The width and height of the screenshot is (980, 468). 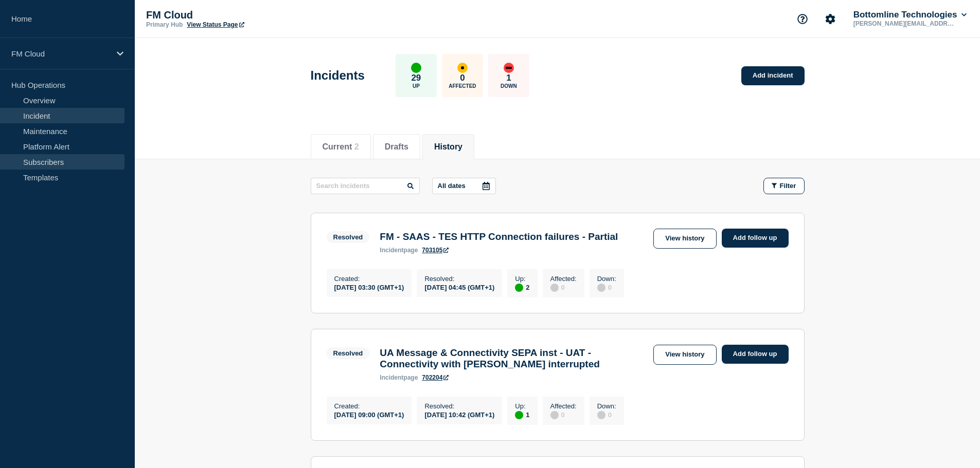 What do you see at coordinates (772, 75) in the screenshot?
I see `a: Add incident` at bounding box center [772, 75].